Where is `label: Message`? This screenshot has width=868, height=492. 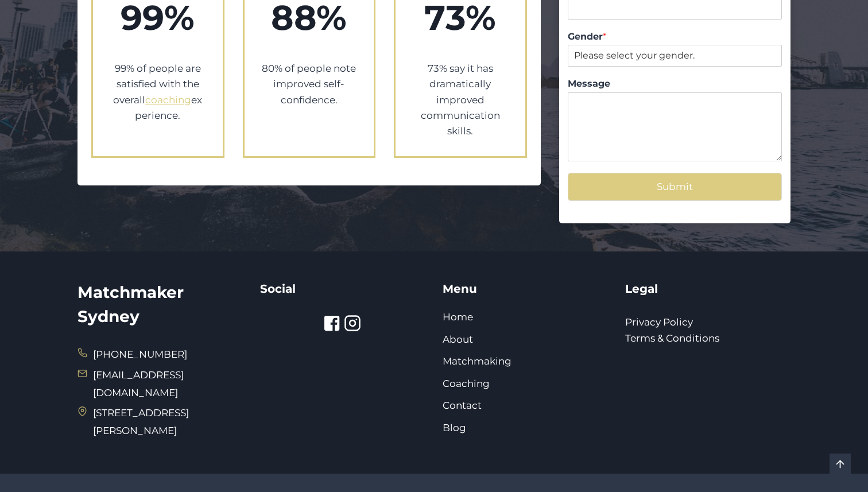 label: Message is located at coordinates (674, 84).